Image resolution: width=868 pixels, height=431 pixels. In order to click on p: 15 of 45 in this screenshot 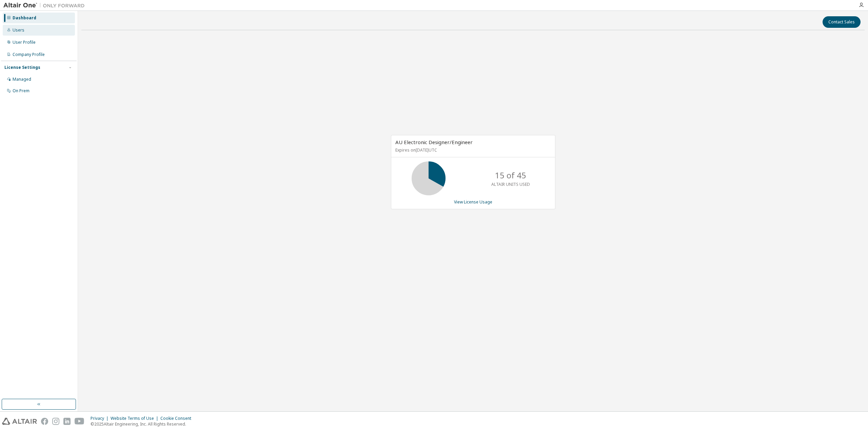, I will do `click(511, 175)`.